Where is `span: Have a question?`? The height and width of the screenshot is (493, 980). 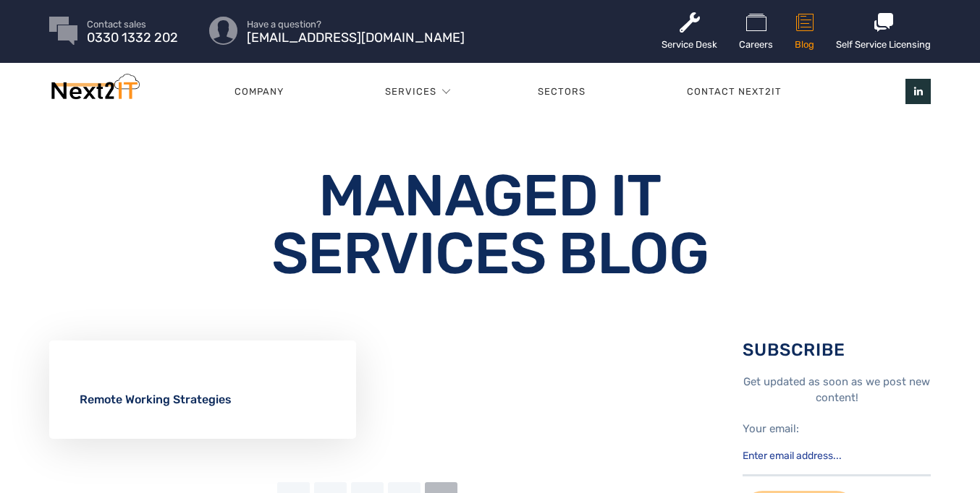
span: Have a question? is located at coordinates (355, 24).